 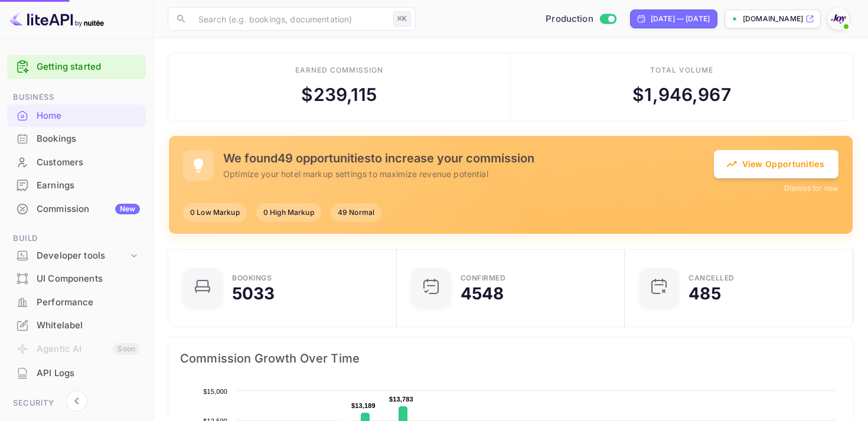 What do you see at coordinates (290, 19) in the screenshot?
I see `input: Search (e.g. bookings, documentation)` at bounding box center [290, 19].